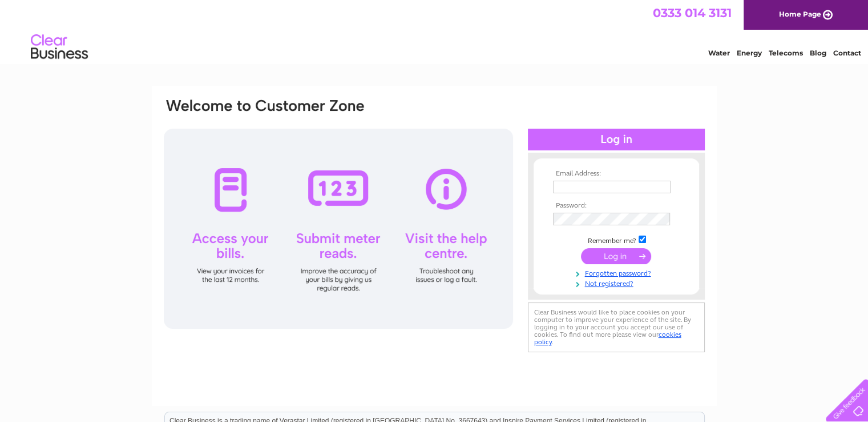 The height and width of the screenshot is (422, 868). Describe the element at coordinates (719, 53) in the screenshot. I see `a: Water` at that location.